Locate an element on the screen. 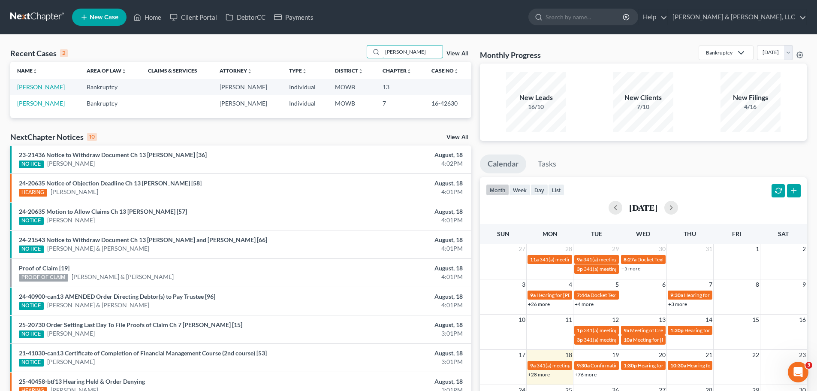 The image size is (817, 391). span: 27 is located at coordinates (522, 249).